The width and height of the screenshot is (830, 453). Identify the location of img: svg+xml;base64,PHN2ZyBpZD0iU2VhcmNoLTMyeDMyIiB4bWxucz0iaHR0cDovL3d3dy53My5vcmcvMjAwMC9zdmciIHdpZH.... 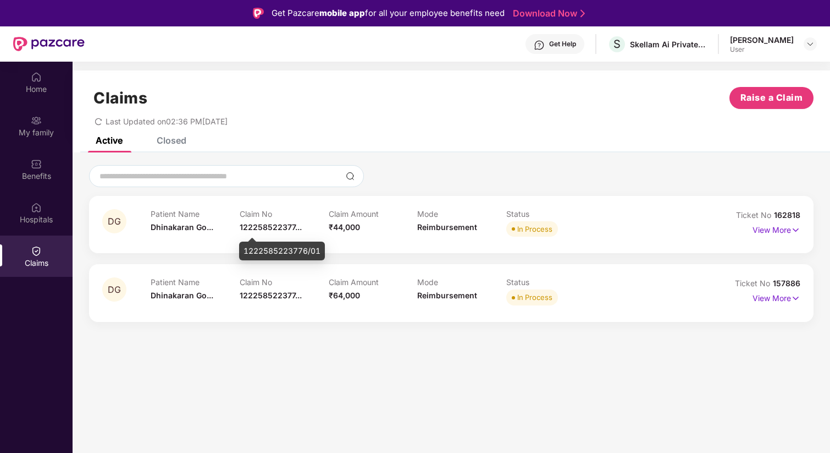
(350, 176).